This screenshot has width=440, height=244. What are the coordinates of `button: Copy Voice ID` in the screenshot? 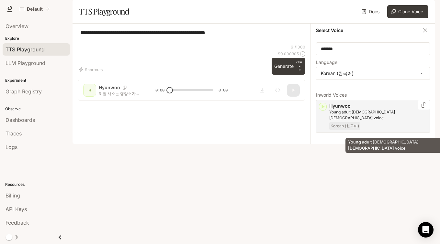 It's located at (423, 105).